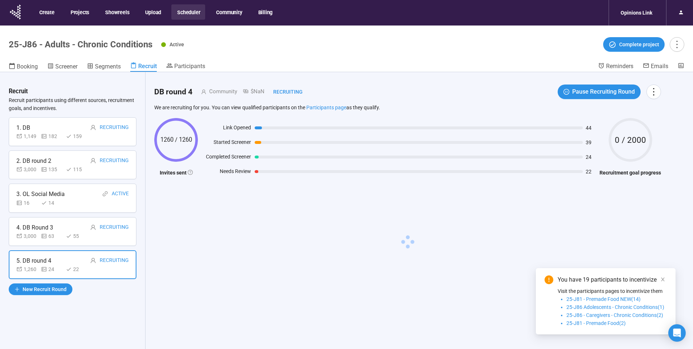 This screenshot has width=693, height=349. Describe the element at coordinates (80, 44) in the screenshot. I see `h1: 25-J86 - Adults - Chronic Conditions` at that location.